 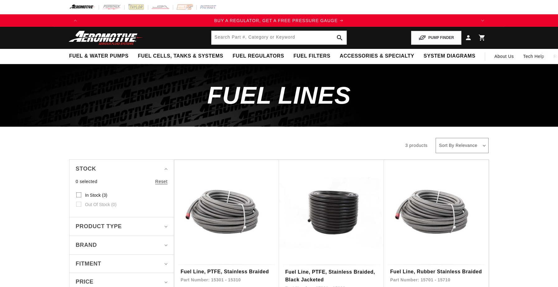 I want to click on a: Fuel Line, PTFE, Stainless Braided, Black Jacketed, so click(x=331, y=276).